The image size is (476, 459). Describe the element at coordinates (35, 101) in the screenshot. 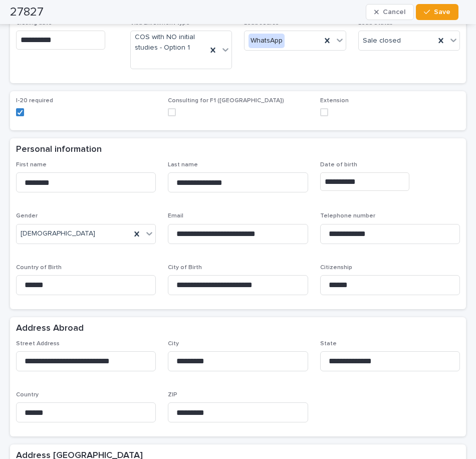

I see `span: I-20 required` at that location.